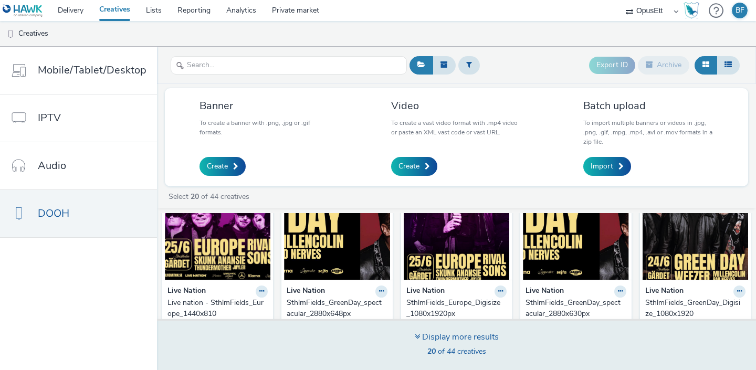 This screenshot has width=756, height=370. What do you see at coordinates (456, 308) in the screenshot?
I see `a: SthlmFields_Europe_Digisize_1080x1920px` at bounding box center [456, 308].